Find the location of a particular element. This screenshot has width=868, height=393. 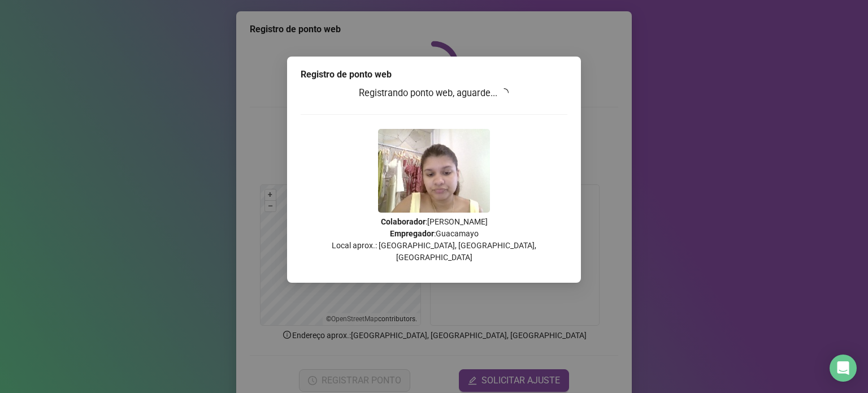

span: loading is located at coordinates (505, 93).